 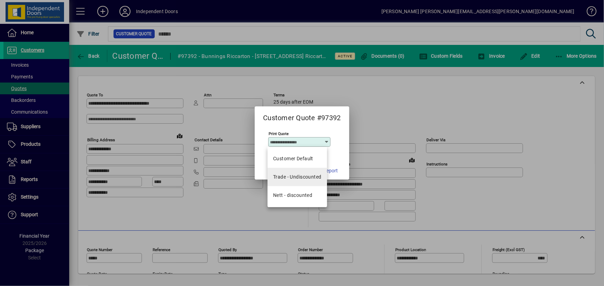 I want to click on mat-label: Print Quote, so click(x=279, y=134).